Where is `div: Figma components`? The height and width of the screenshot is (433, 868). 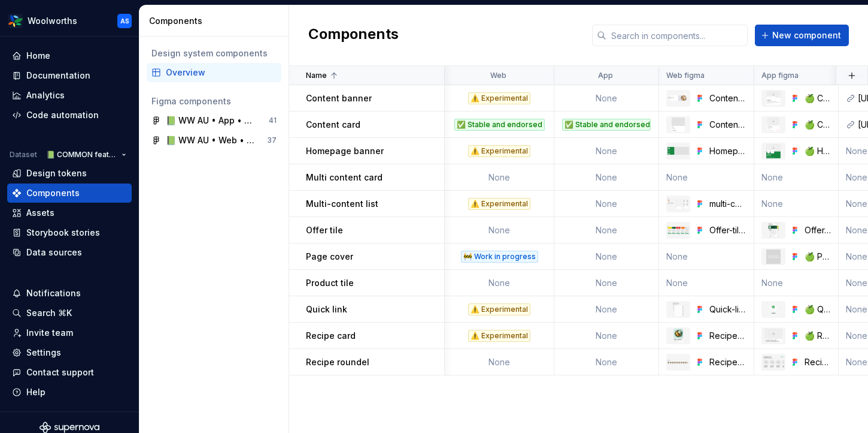
div: Figma components is located at coordinates (214, 101).